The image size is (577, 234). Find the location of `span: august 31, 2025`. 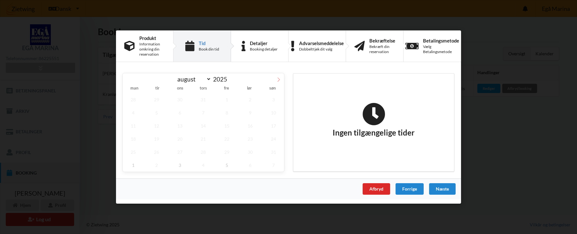

span: august 31, 2025 is located at coordinates (273, 152).